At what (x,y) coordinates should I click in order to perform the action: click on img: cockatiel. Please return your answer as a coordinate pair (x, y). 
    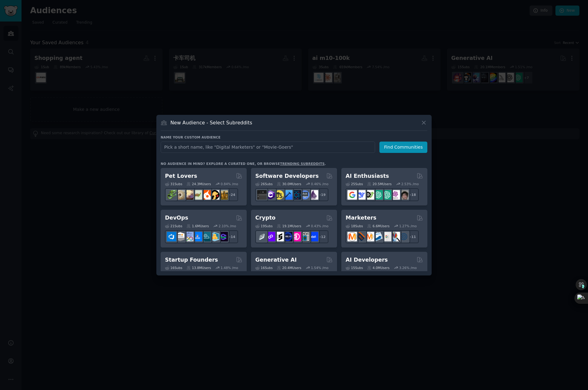
    Looking at the image, I should click on (206, 195).